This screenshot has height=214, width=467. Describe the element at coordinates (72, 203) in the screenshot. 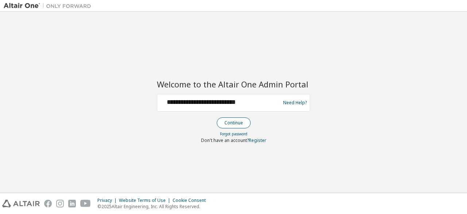

I see `img: linkedin.svg` at that location.